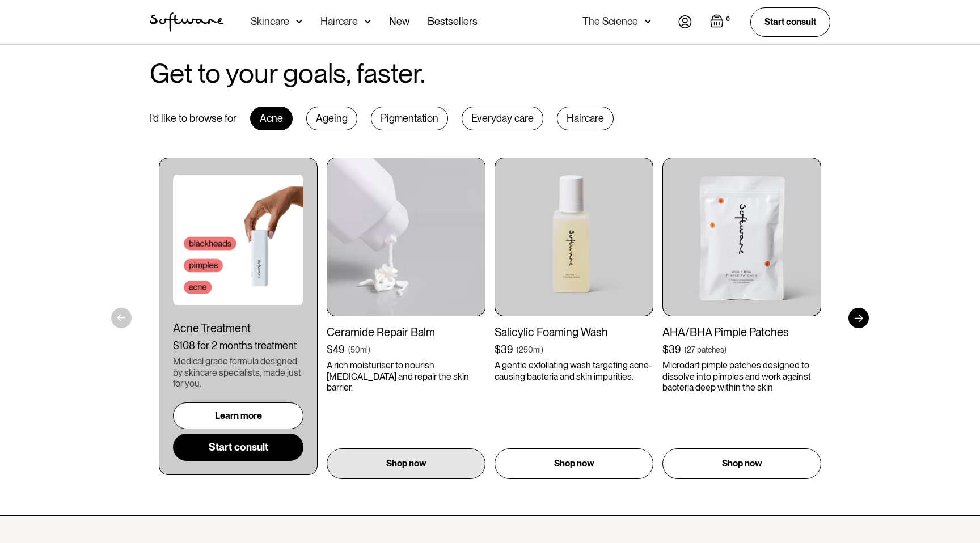 This screenshot has height=543, width=980. I want to click on div: $49, so click(336, 350).